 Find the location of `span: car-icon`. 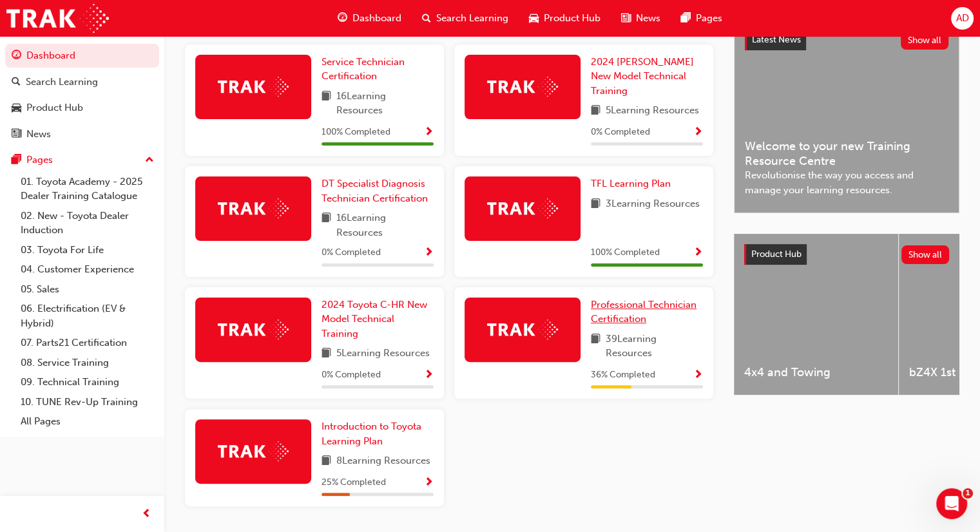

span: car-icon is located at coordinates (16, 108).